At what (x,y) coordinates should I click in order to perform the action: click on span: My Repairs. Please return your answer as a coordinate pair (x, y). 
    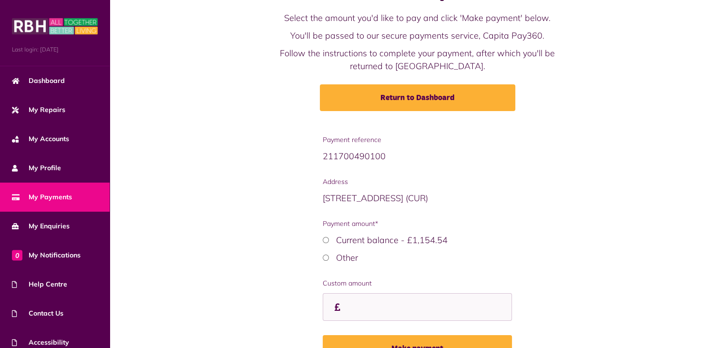
    Looking at the image, I should click on (39, 110).